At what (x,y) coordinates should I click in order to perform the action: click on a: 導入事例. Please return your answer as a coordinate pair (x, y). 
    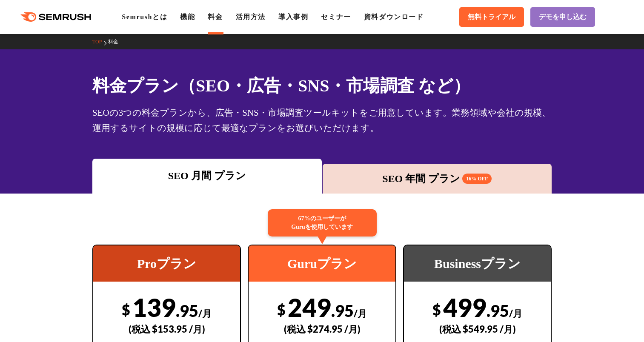
    Looking at the image, I should click on (293, 16).